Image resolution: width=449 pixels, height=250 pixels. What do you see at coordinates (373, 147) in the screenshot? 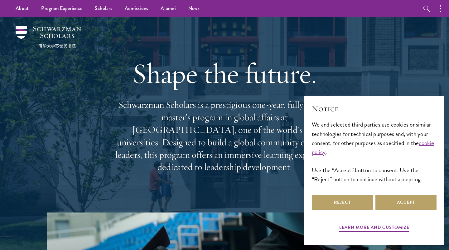
I see `a: cookie policy` at bounding box center [373, 147].